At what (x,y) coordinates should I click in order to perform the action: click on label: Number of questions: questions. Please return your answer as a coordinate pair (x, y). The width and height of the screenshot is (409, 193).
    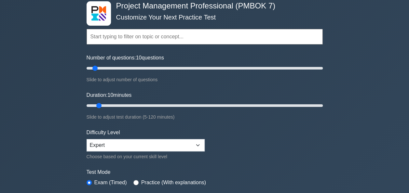
    Looking at the image, I should click on (125, 58).